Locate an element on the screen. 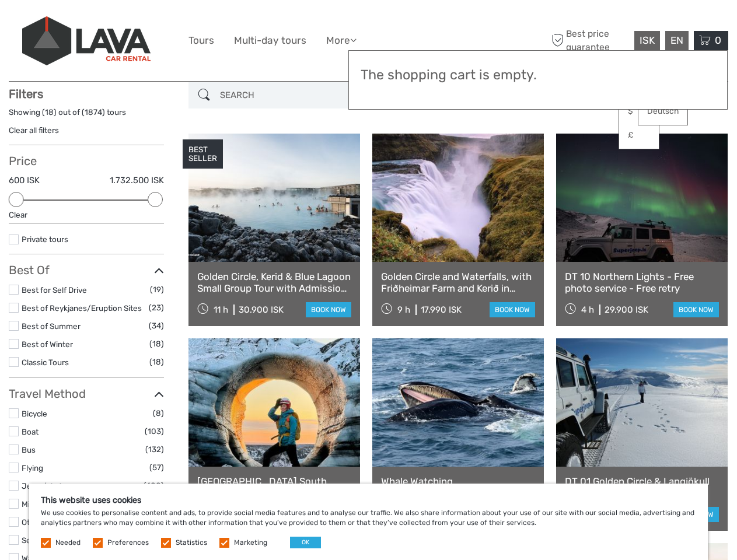  a: Other / Non-Travel is located at coordinates (56, 522).